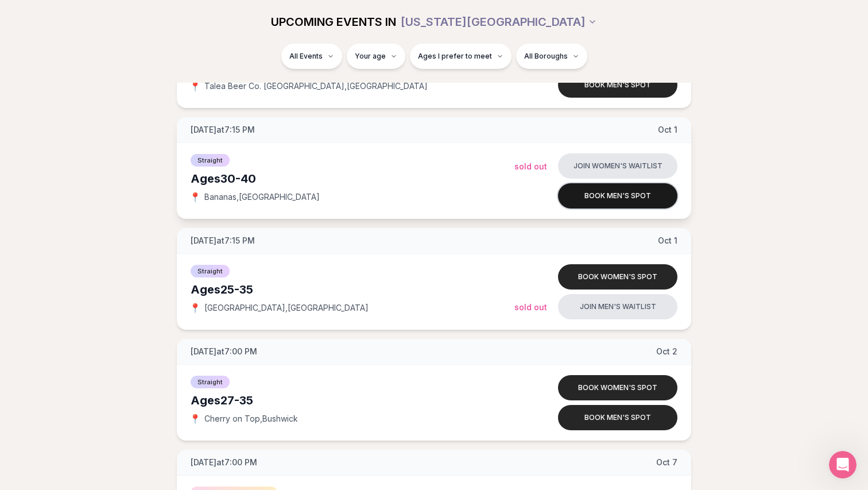  What do you see at coordinates (455, 57) in the screenshot?
I see `span: Ages I prefer to meet` at bounding box center [455, 57].